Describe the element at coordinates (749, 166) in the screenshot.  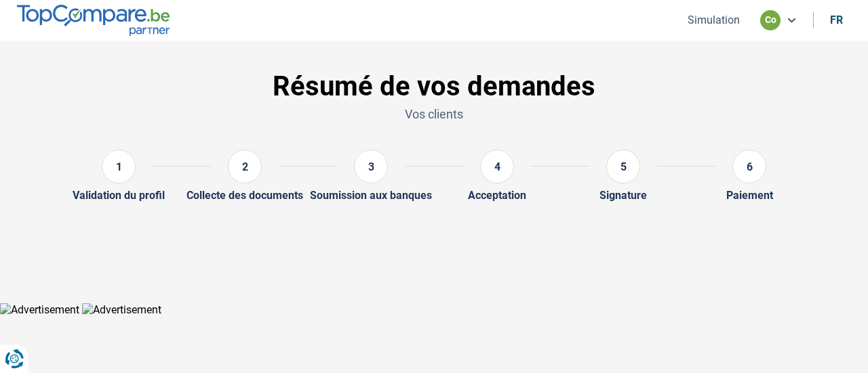
I see `div: 6` at that location.